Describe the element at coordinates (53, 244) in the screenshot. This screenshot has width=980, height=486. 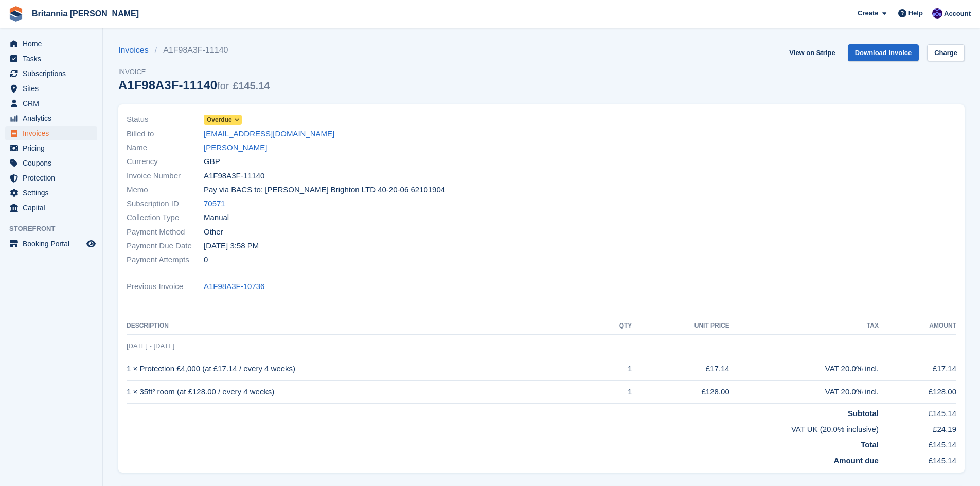
I see `span: Booking Portal` at that location.